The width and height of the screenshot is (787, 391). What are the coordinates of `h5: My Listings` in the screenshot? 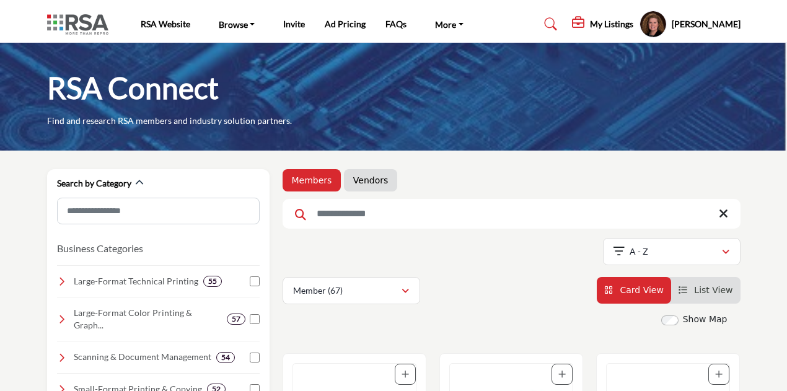 It's located at (612, 24).